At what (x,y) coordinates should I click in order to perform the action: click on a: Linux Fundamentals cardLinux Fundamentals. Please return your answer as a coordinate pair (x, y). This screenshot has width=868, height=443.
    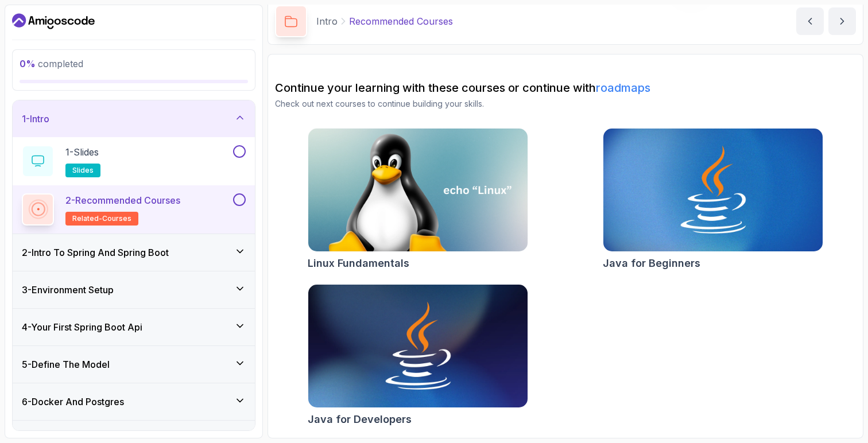
    Looking at the image, I should click on (418, 200).